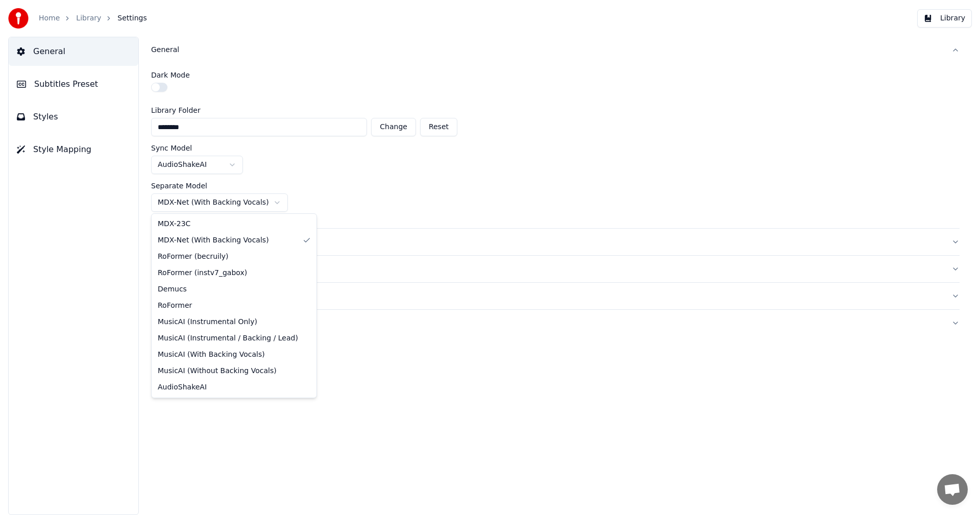 The width and height of the screenshot is (980, 515). What do you see at coordinates (172, 289) in the screenshot?
I see `span: Demucs` at bounding box center [172, 289].